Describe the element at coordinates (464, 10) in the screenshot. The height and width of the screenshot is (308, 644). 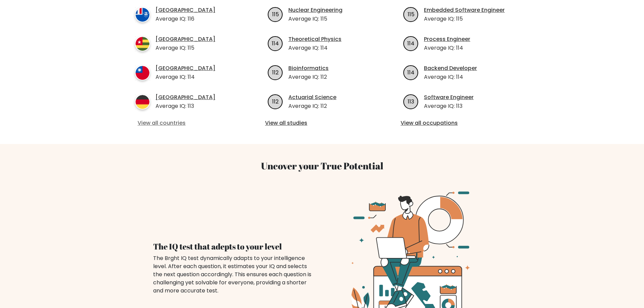
I see `a: Embedded Software Engineer` at that location.